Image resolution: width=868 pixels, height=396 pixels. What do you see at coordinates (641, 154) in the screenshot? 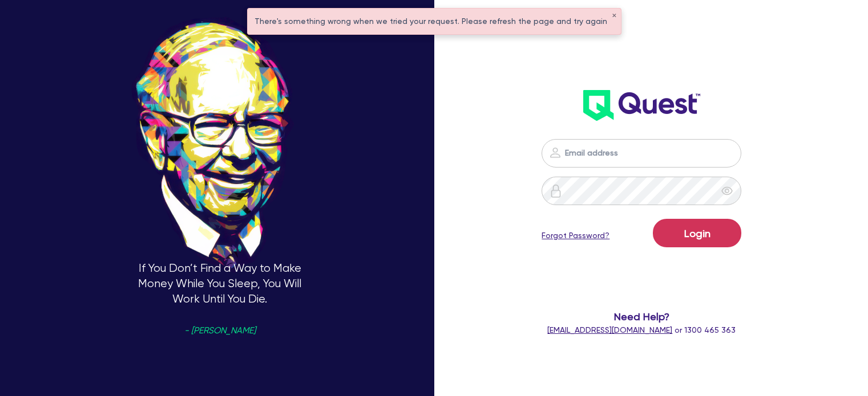
I see `input: Email address` at bounding box center [641, 154].